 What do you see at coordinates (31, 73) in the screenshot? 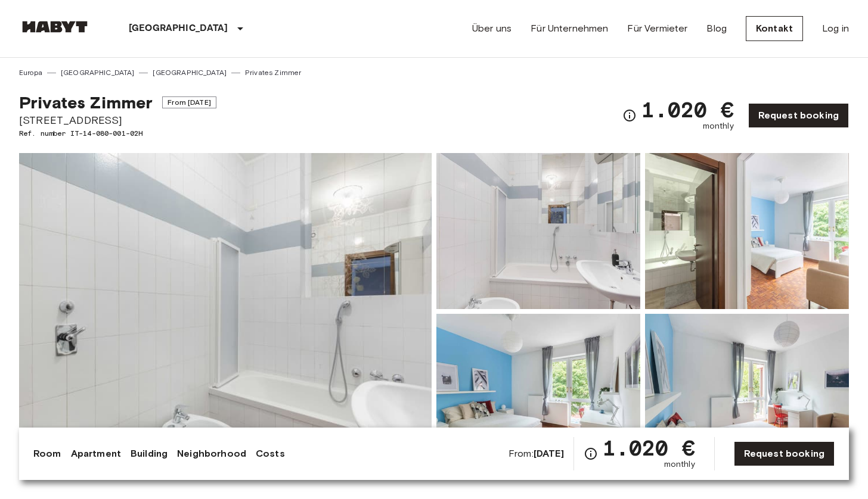
I see `a: Europa` at bounding box center [31, 73].